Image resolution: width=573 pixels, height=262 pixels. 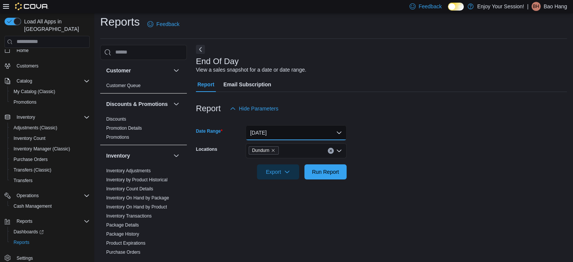 I want to click on button: Customer, so click(x=176, y=70).